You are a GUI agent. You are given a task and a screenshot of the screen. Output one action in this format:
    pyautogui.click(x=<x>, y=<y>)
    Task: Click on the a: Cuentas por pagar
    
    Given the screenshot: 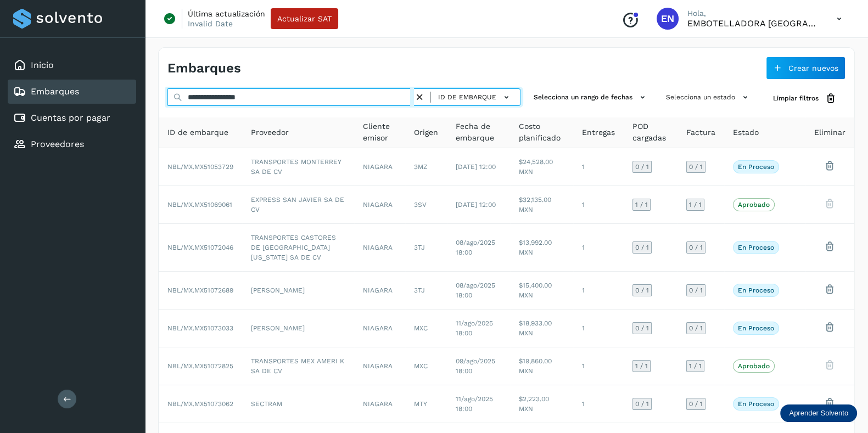 What is the action you would take?
    pyautogui.click(x=70, y=118)
    